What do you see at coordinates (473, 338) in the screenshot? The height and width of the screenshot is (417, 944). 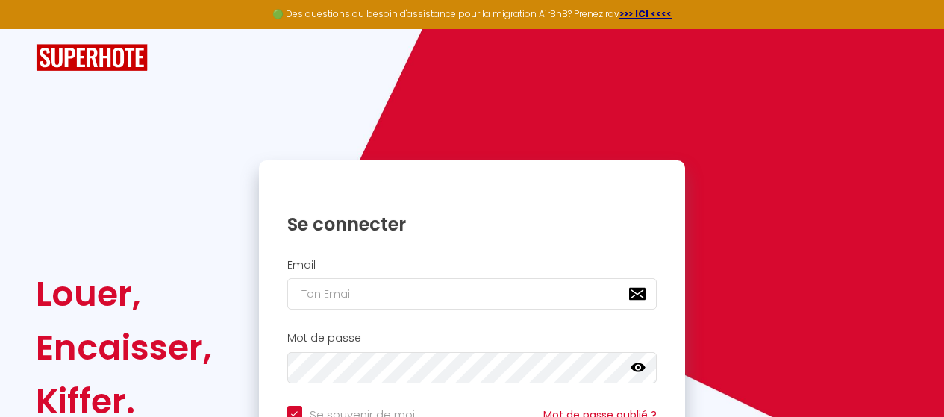 I see `h2: Mot de passe` at bounding box center [473, 338].